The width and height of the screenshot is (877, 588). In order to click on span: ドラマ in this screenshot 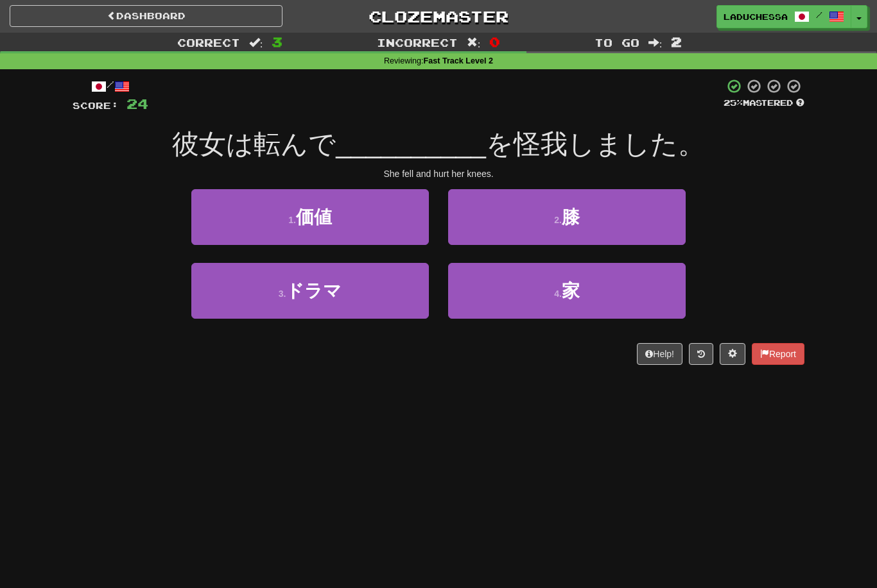, I will do `click(313, 291)`.